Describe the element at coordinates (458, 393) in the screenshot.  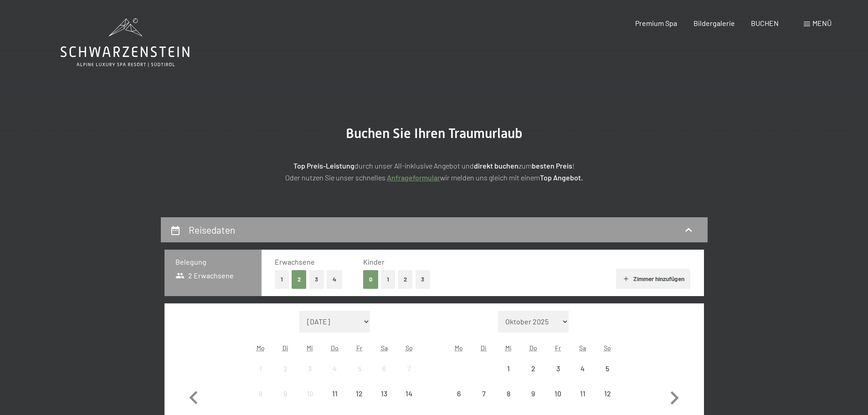
I see `div: Mon Oct 06 2025` at that location.